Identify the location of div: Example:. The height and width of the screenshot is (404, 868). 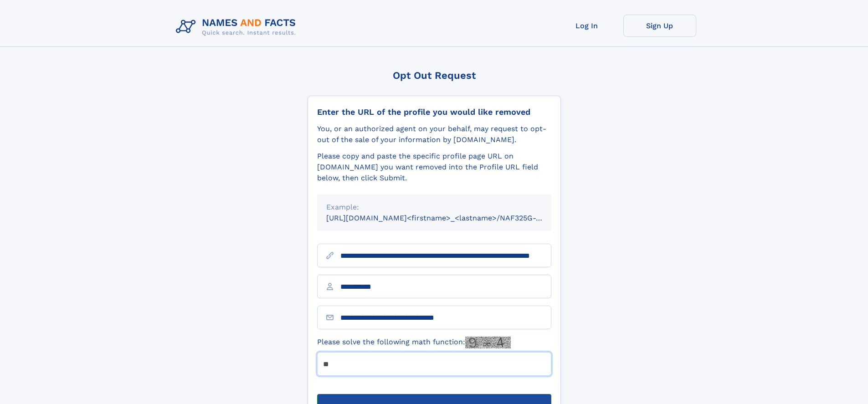
(434, 207).